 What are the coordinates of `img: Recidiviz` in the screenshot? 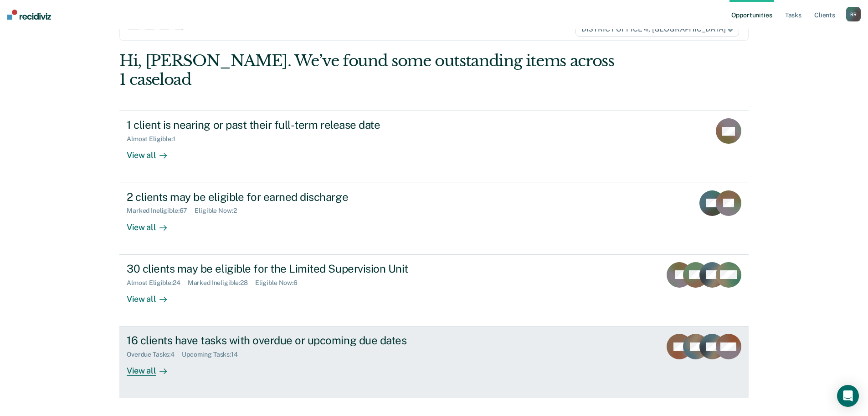 It's located at (29, 15).